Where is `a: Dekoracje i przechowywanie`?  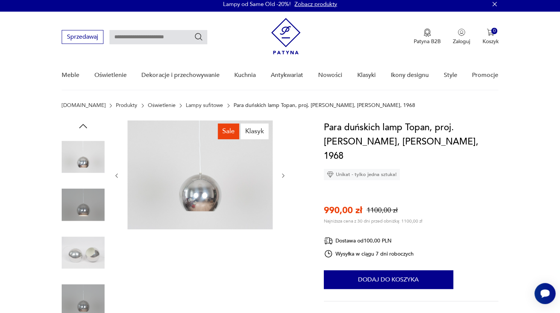
a: Dekoracje i przechowywanie is located at coordinates (180, 75).